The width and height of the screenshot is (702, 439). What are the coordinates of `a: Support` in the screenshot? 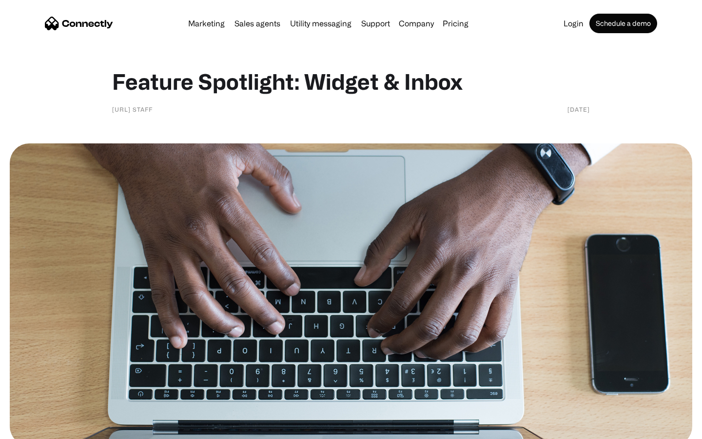 It's located at (376, 23).